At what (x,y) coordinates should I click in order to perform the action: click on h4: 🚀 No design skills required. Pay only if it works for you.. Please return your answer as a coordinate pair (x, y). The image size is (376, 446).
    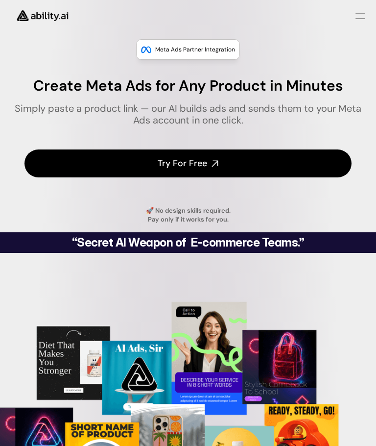
    Looking at the image, I should click on (188, 215).